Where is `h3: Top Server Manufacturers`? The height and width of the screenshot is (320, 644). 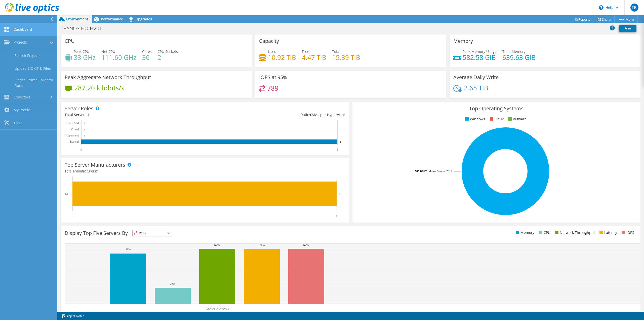
h3: Top Server Manufacturers is located at coordinates (95, 165).